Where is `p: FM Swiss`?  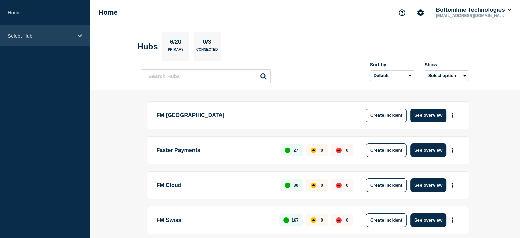 p: FM Swiss is located at coordinates (214, 220).